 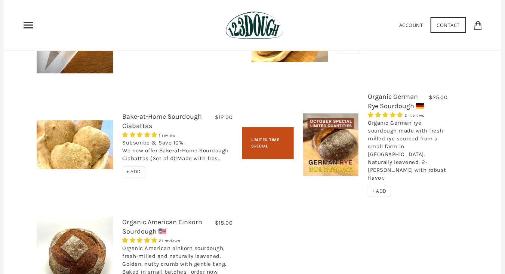 I want to click on span: 3 reviews, so click(x=414, y=115).